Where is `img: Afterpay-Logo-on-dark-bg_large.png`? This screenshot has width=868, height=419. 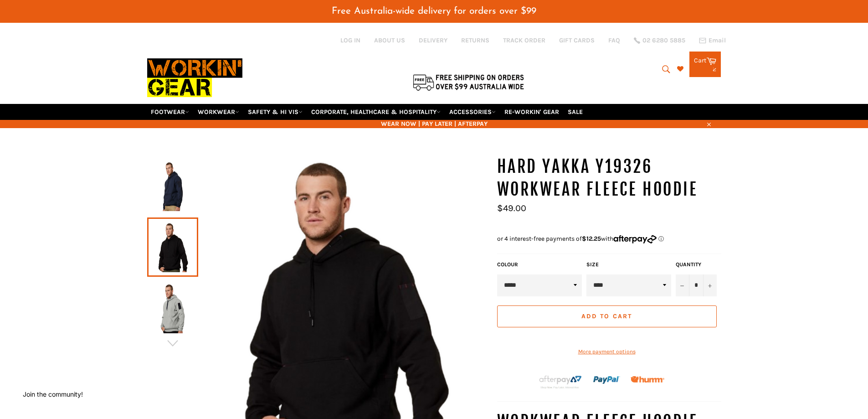 img: Afterpay-Logo-on-dark-bg_large.png is located at coordinates (560, 382).